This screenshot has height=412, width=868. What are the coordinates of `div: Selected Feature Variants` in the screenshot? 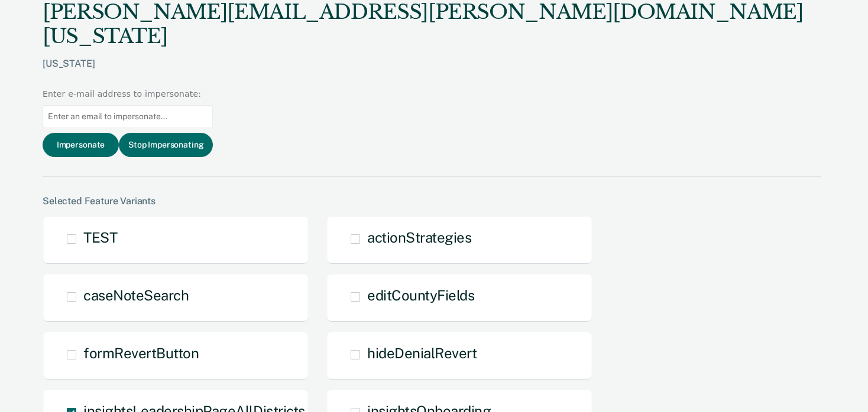 It's located at (432, 201).